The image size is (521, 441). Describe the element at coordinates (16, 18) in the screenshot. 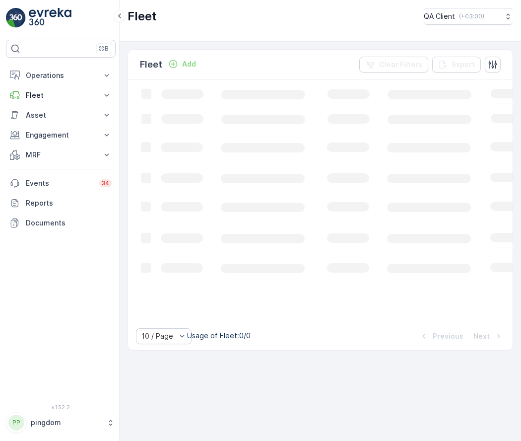

I see `img: logo` at that location.